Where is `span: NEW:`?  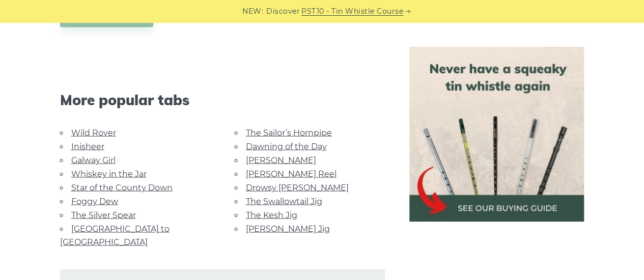 span: NEW: is located at coordinates (252, 11).